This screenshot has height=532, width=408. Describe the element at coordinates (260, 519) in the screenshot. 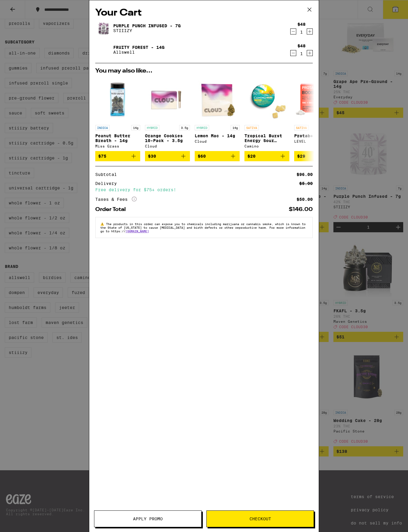

I see `button: Checkout` at that location.